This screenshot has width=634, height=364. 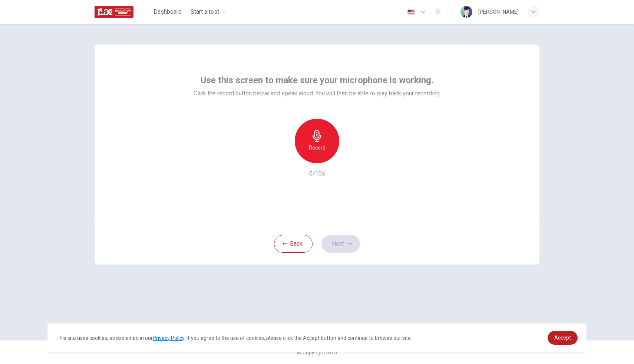 What do you see at coordinates (562, 338) in the screenshot?
I see `span: Accept` at bounding box center [562, 338].